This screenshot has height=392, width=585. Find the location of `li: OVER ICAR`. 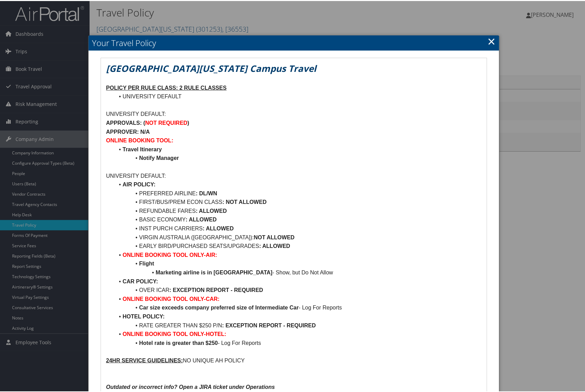

li: OVER ICAR is located at coordinates (298, 290).